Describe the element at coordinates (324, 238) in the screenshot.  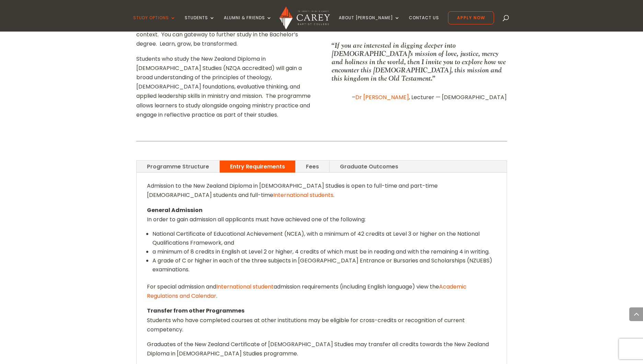
I see `li: National Certificate of Educational Achievement (NCEA), with a minimum of 42 credits at Level 3 o...` at that location.